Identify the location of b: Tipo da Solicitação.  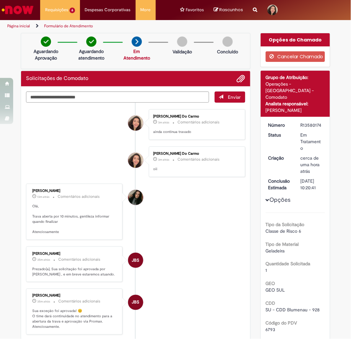
(285, 225).